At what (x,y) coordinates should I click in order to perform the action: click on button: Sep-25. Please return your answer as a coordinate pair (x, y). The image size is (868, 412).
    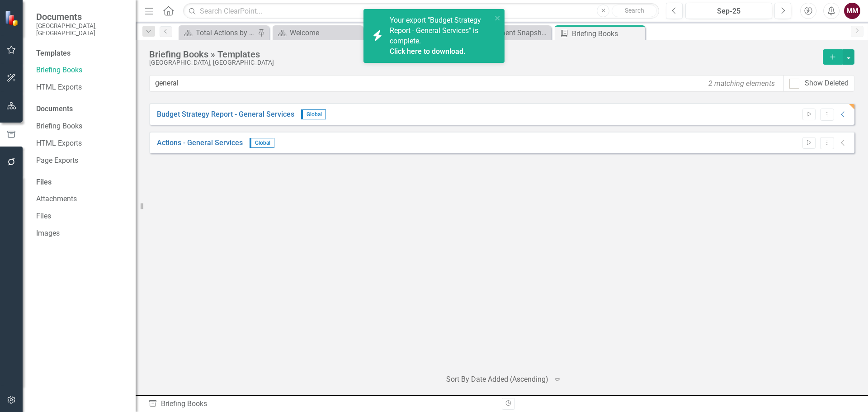
    Looking at the image, I should click on (729, 11).